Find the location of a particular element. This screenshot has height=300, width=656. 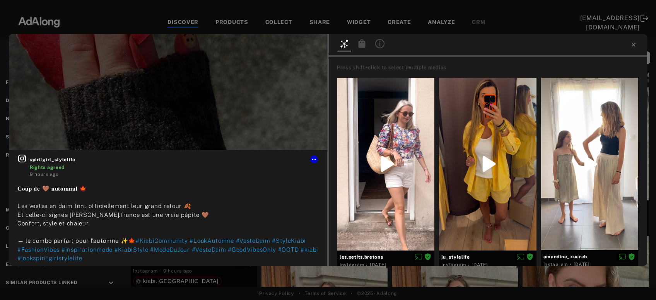

span: #ModeDuJour is located at coordinates (170, 250).